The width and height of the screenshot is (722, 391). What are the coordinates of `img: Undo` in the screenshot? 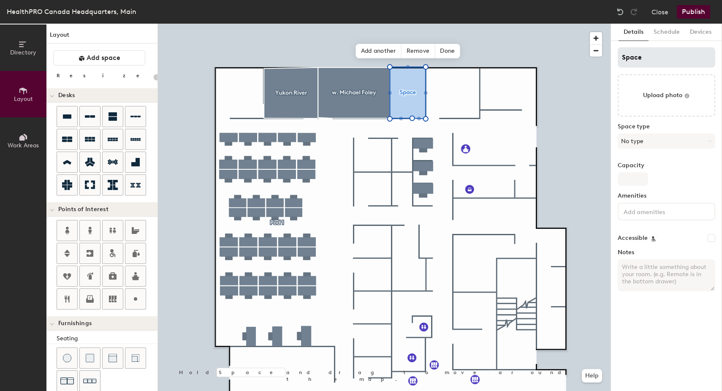 It's located at (620, 12).